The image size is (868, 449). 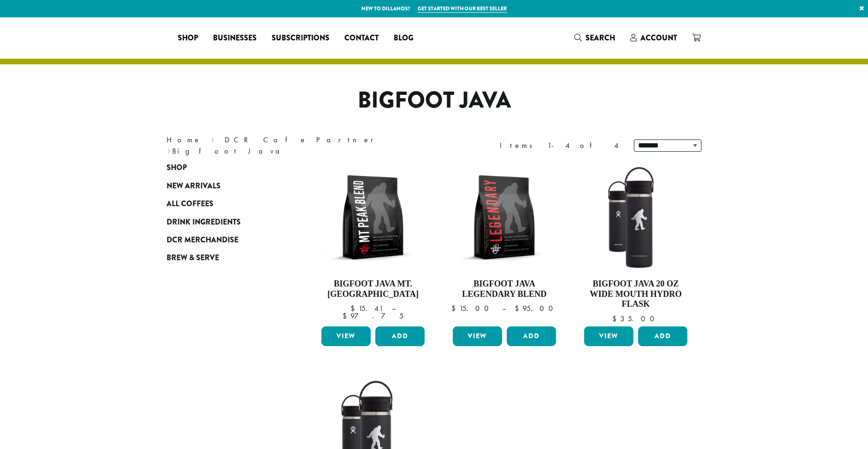 What do you see at coordinates (223, 258) in the screenshot?
I see `a: Brew & Serve` at bounding box center [223, 258].